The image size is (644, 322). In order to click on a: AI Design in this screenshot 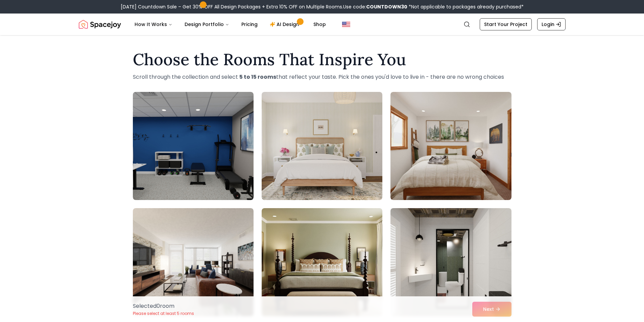, I will do `click(286, 24)`.